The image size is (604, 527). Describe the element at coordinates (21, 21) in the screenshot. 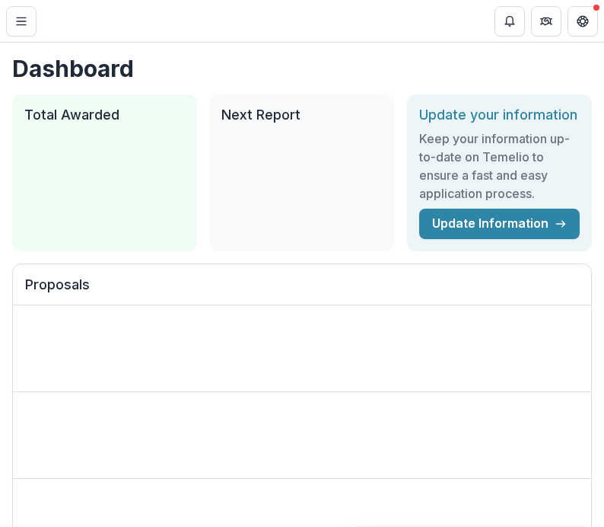

I see `button: Toggle Menu` at that location.